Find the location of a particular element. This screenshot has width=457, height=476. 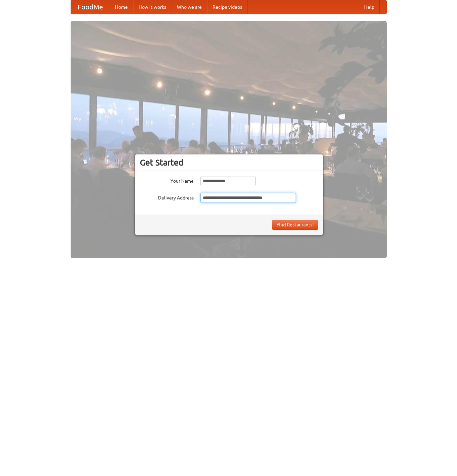

label: Delivery Address is located at coordinates (167, 197).